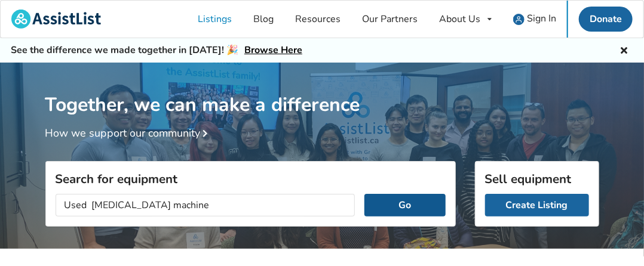 The width and height of the screenshot is (644, 266). I want to click on a: Blog, so click(264, 19).